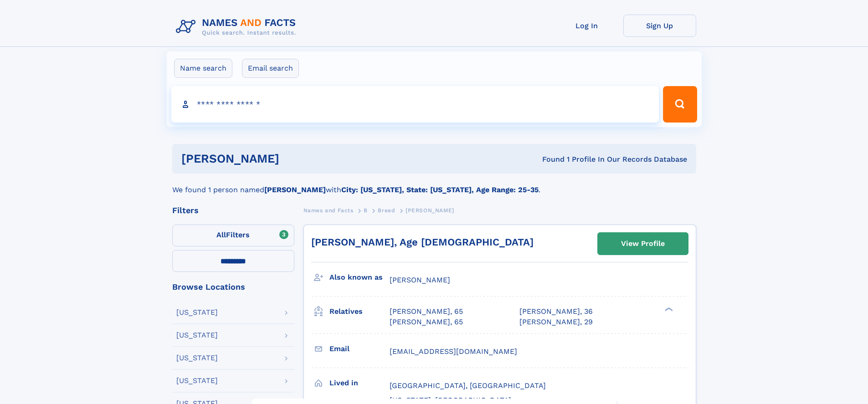 The height and width of the screenshot is (404, 868). I want to click on div: Found 1 Profile In Our Records Database, so click(548, 159).